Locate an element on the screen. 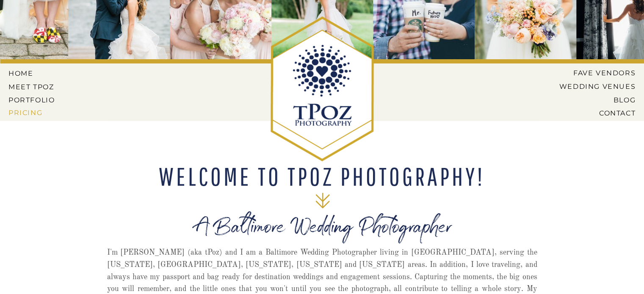 This screenshot has width=644, height=294. h2: WELCOME TO tPoz Photography! is located at coordinates (322, 176).